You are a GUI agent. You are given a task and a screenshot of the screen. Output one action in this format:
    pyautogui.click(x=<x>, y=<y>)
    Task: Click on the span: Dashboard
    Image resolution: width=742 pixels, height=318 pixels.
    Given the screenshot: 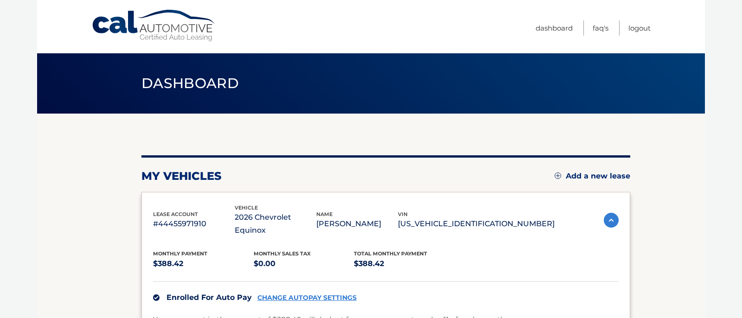 What is the action you would take?
    pyautogui.click(x=190, y=83)
    